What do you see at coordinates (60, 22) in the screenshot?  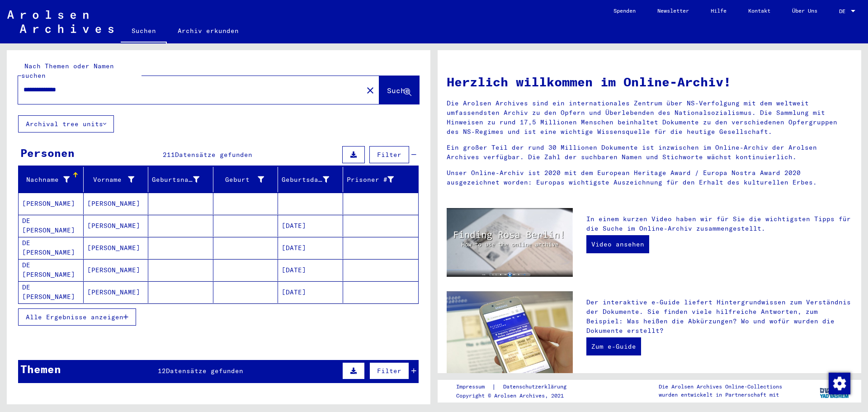 I see `img: Arolsen_neg.svg` at bounding box center [60, 22].